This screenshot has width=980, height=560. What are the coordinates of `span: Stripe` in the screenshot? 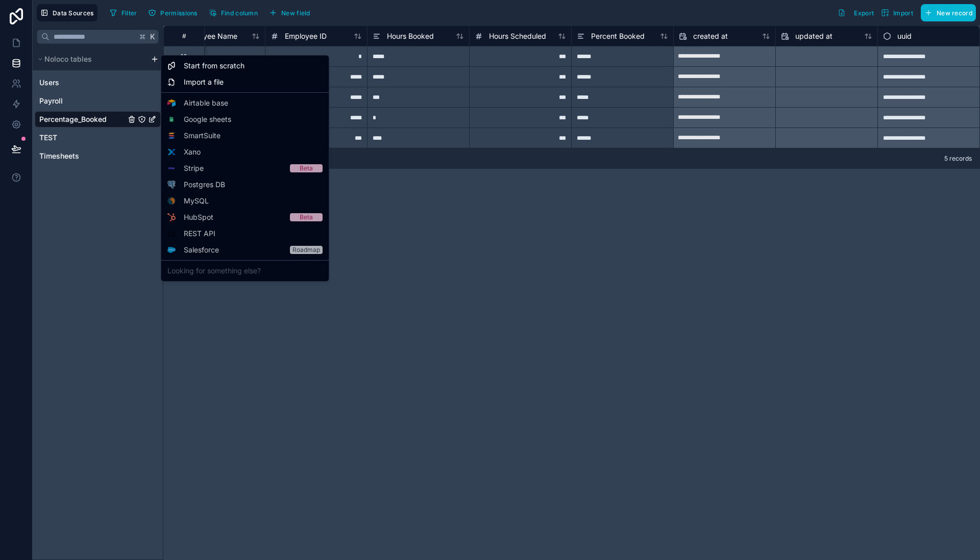 It's located at (193, 168).